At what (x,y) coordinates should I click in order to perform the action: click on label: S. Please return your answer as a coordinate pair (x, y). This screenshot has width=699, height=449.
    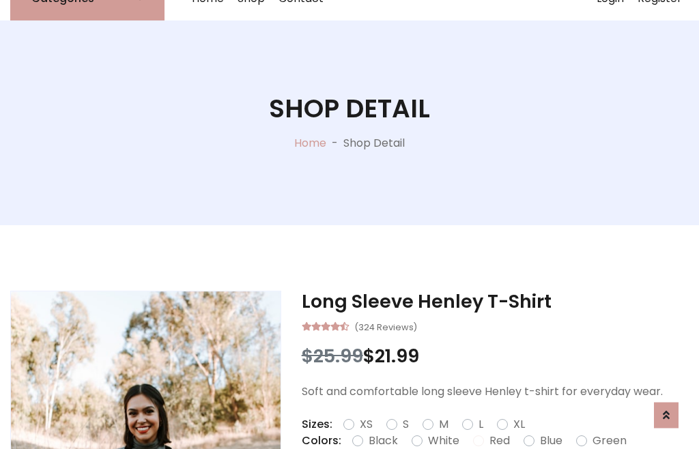
    Looking at the image, I should click on (405, 424).